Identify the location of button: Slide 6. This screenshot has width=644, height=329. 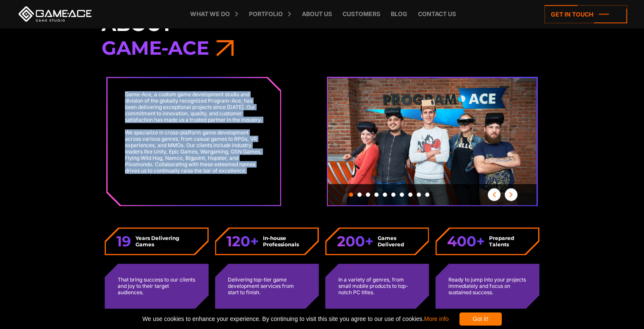
(393, 194).